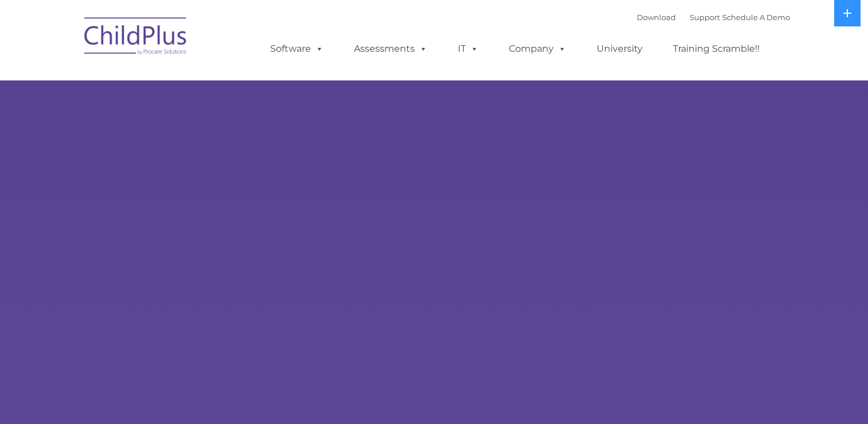 Image resolution: width=868 pixels, height=424 pixels. Describe the element at coordinates (390, 49) in the screenshot. I see `a: Assessments` at that location.